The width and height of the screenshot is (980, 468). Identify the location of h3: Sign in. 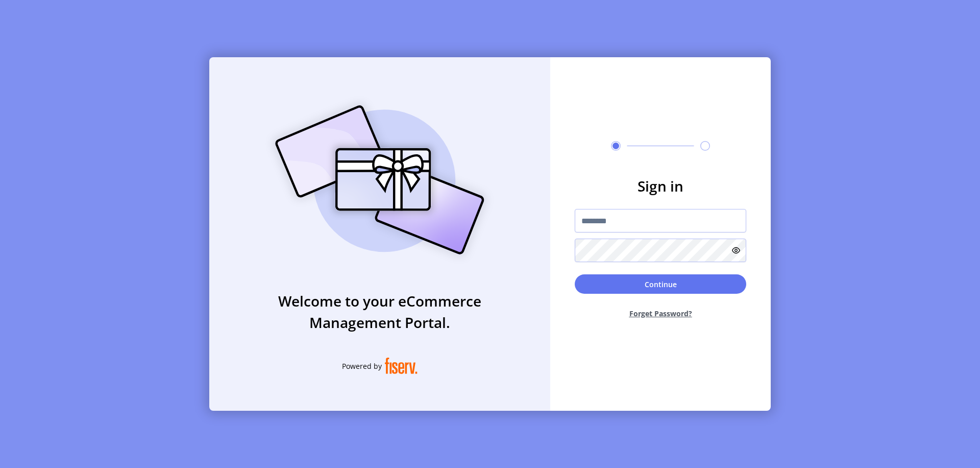
(661, 186).